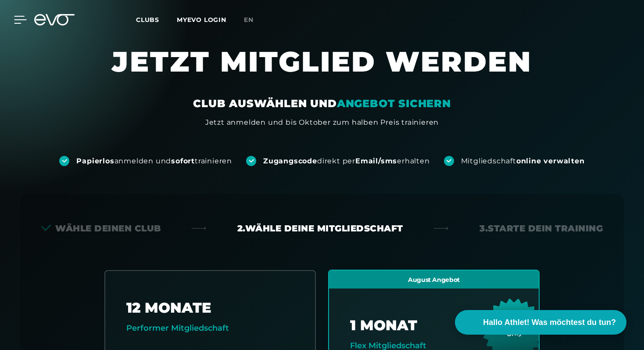 This screenshot has width=644, height=350. Describe the element at coordinates (523, 161) in the screenshot. I see `div: Mitgliedschaft` at that location.